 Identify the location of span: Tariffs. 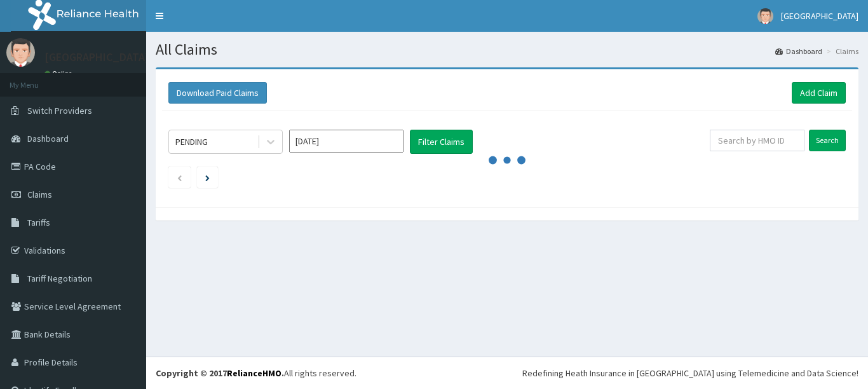
(38, 222).